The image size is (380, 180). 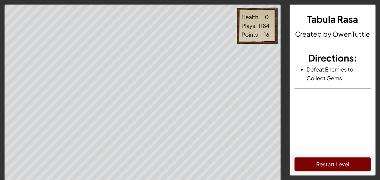 What do you see at coordinates (267, 17) in the screenshot?
I see `div: 0` at bounding box center [267, 17].